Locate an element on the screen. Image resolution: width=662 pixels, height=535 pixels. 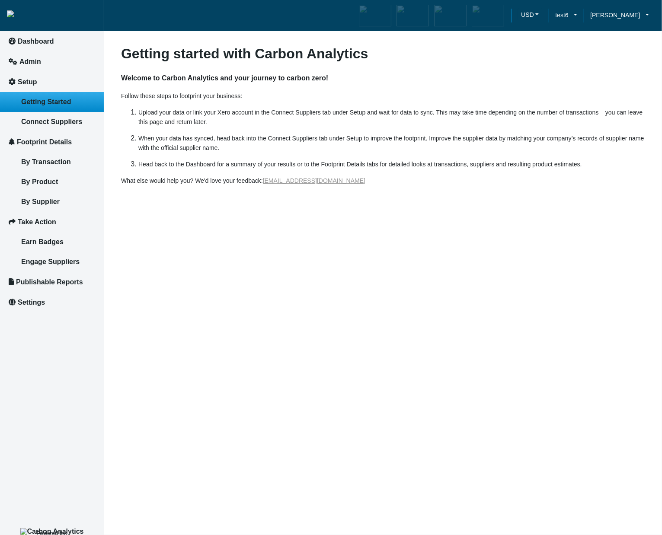
textarea: Type your message and click 'Submit' is located at coordinates (84, 195).